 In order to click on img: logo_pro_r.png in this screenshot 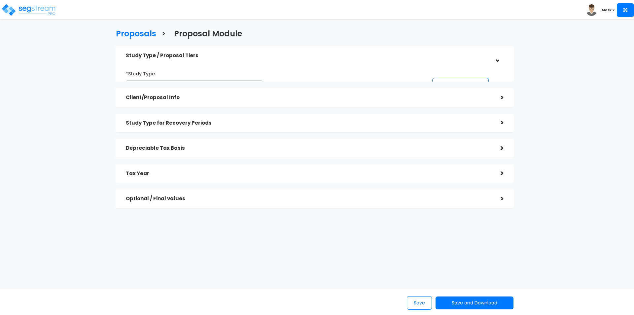, I will do `click(29, 10)`.